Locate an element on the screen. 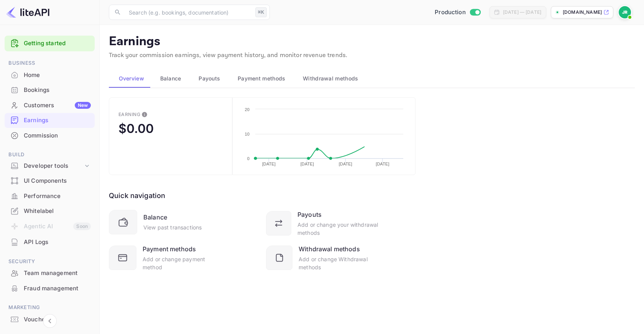 This screenshot has width=644, height=334. span: Production is located at coordinates (450, 12).